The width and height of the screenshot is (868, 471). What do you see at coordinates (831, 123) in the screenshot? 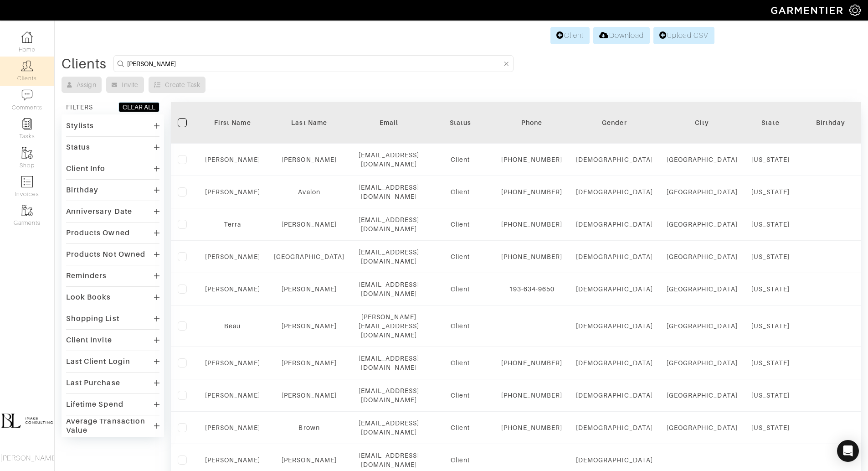
I see `div: Birthday` at bounding box center [831, 123].